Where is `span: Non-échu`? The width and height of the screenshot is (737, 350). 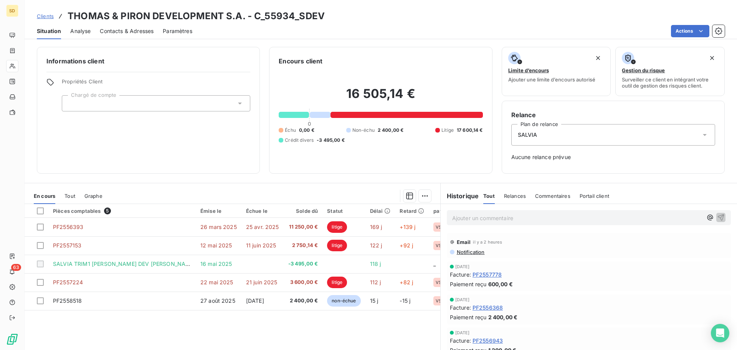 span: Non-échu is located at coordinates (364, 130).